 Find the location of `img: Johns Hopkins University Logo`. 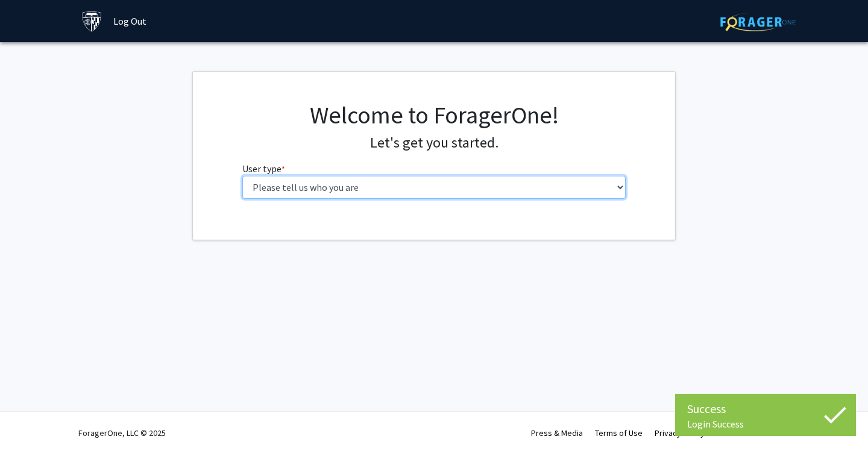

img: Johns Hopkins University Logo is located at coordinates (92, 21).